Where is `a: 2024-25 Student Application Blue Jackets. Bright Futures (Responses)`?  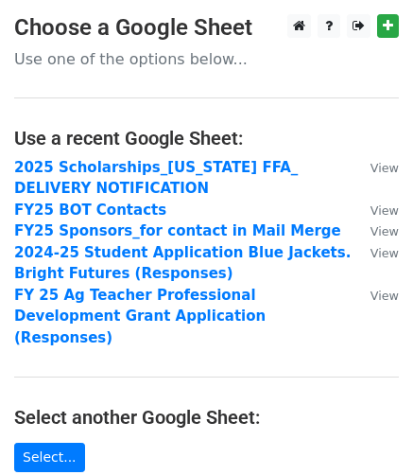
a: 2024-25 Student Application Blue Jackets. Bright Futures (Responses) is located at coordinates (182, 263).